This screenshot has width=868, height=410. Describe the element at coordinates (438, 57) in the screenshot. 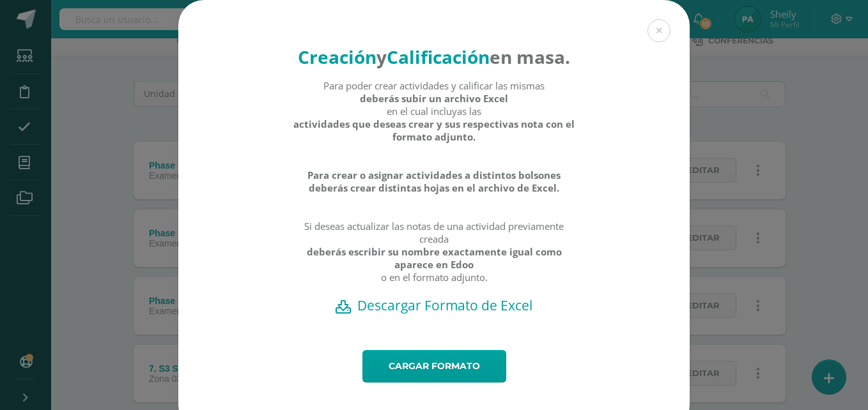

I see `strong: Calificación` at that location.